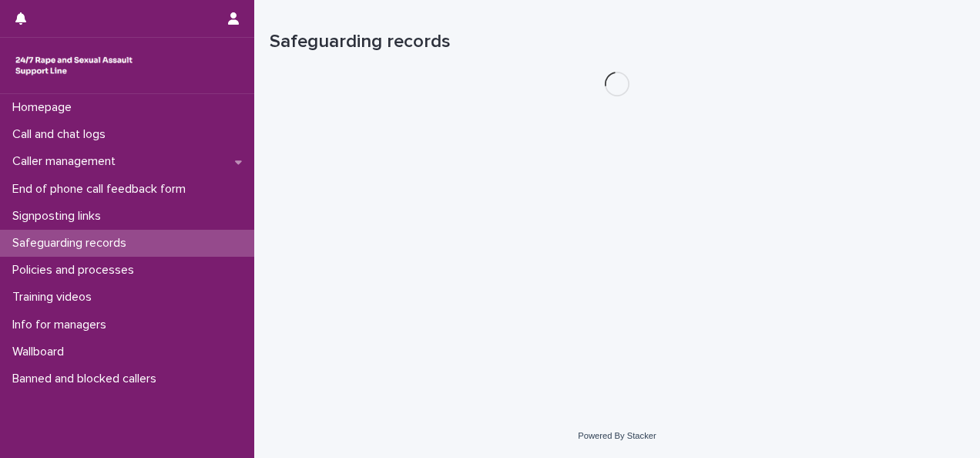  What do you see at coordinates (74, 65) in the screenshot?
I see `img: rhQMoQhaT3yELyF149Cw` at bounding box center [74, 65].